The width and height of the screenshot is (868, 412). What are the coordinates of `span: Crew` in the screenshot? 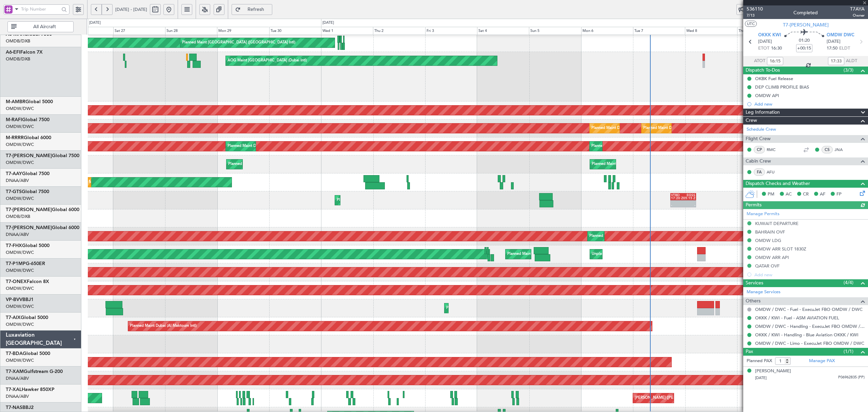 It's located at (751, 121).